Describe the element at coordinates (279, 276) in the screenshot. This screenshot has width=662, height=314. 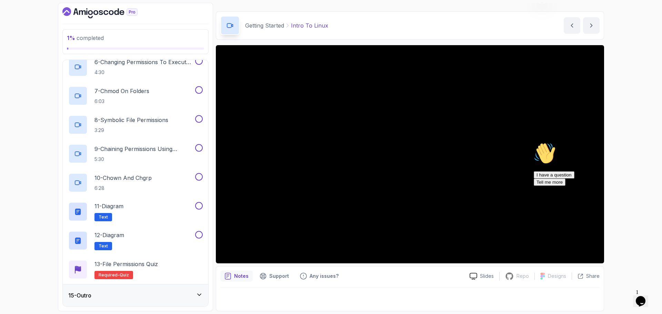
I see `p: Support` at that location.